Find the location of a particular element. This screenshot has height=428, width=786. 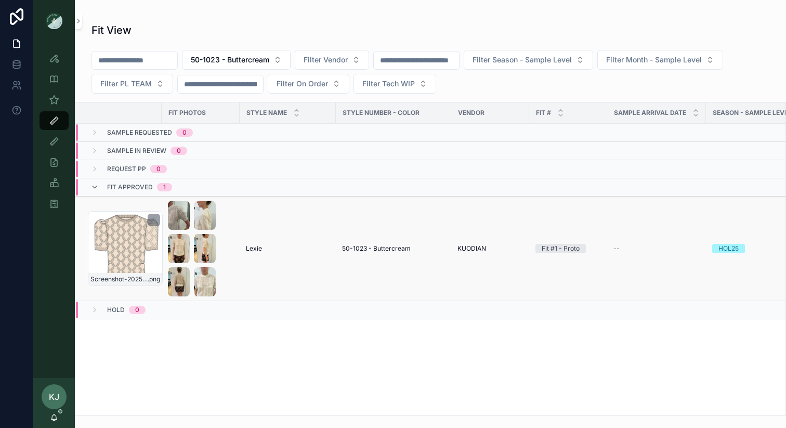

div: Fit #1 - Proto is located at coordinates (561, 249).